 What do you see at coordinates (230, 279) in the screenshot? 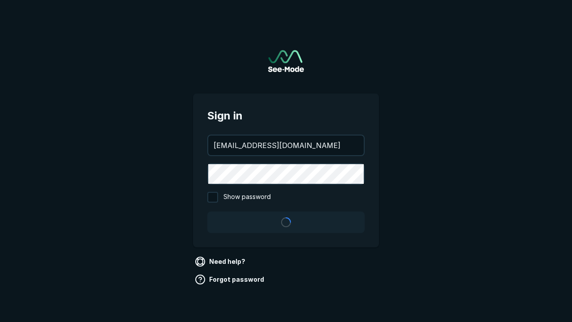
I see `a: Forgot password` at bounding box center [230, 279].